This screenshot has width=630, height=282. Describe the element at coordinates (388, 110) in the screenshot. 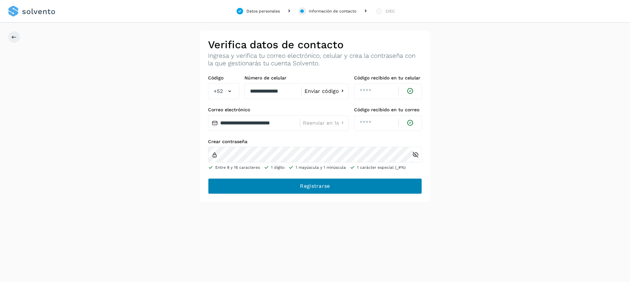

I see `label: Código recibido en tu correo` at that location.